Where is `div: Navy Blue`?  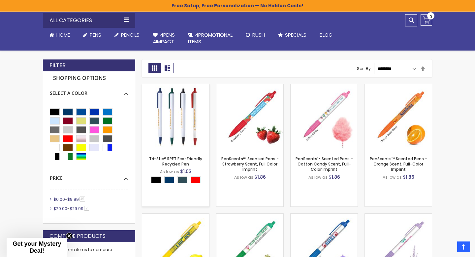 div: Navy Blue is located at coordinates (169, 179).